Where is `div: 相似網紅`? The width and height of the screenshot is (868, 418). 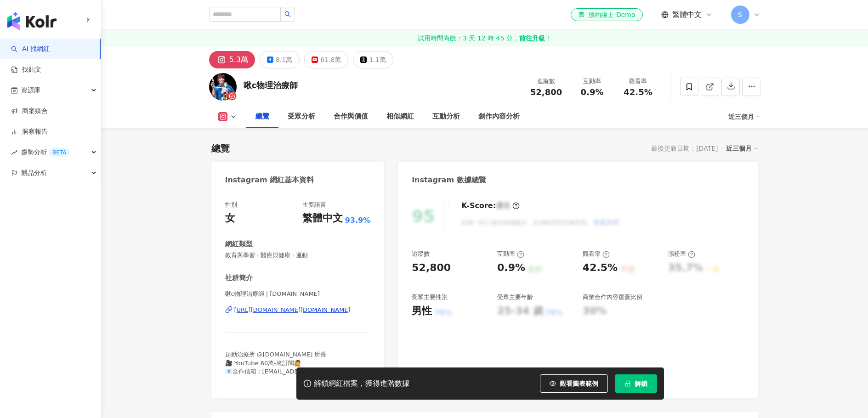
div: 相似網紅 is located at coordinates (400, 117).